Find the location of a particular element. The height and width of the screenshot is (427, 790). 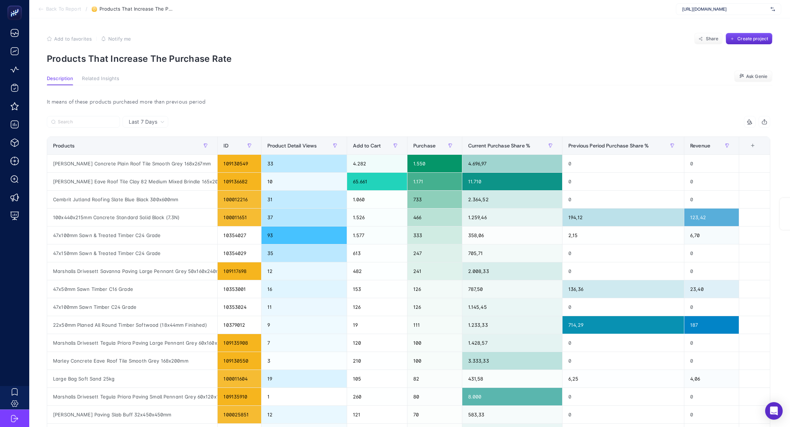

div: Marshalls Drivesett Savanna Paving Large Pennant Grey 50x160x240mm is located at coordinates (132, 271).